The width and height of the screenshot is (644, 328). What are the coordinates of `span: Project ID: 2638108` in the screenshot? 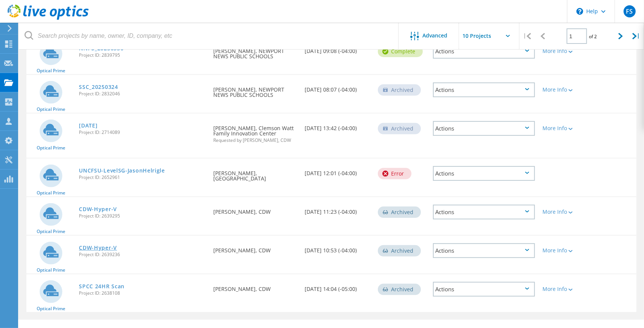 It's located at (142, 293).